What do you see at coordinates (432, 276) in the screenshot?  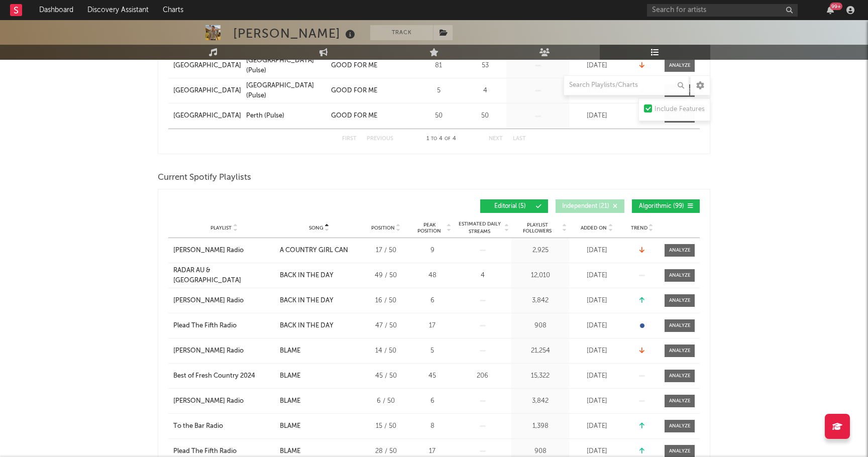 I see `div: 48` at bounding box center [432, 276].